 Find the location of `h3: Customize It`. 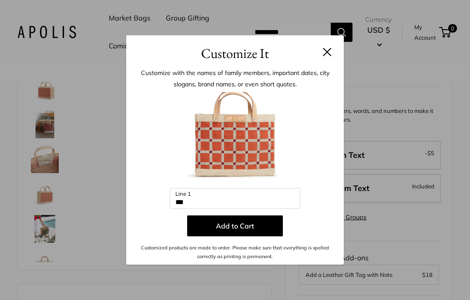

h3: Customize It is located at coordinates (235, 53).